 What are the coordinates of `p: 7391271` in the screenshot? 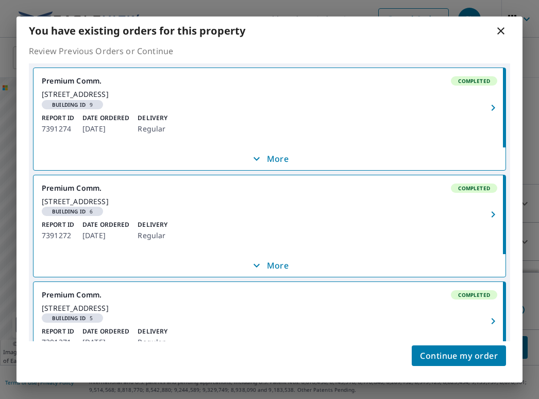 It's located at (58, 342).